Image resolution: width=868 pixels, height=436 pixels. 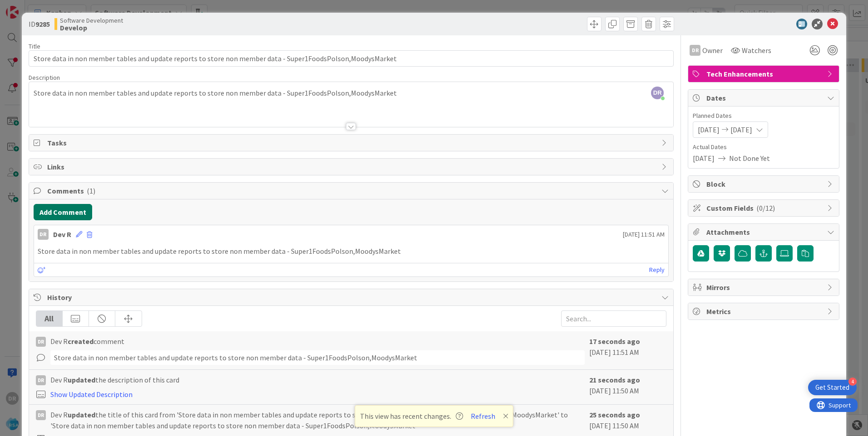 I want to click on span: Comments, so click(x=352, y=191).